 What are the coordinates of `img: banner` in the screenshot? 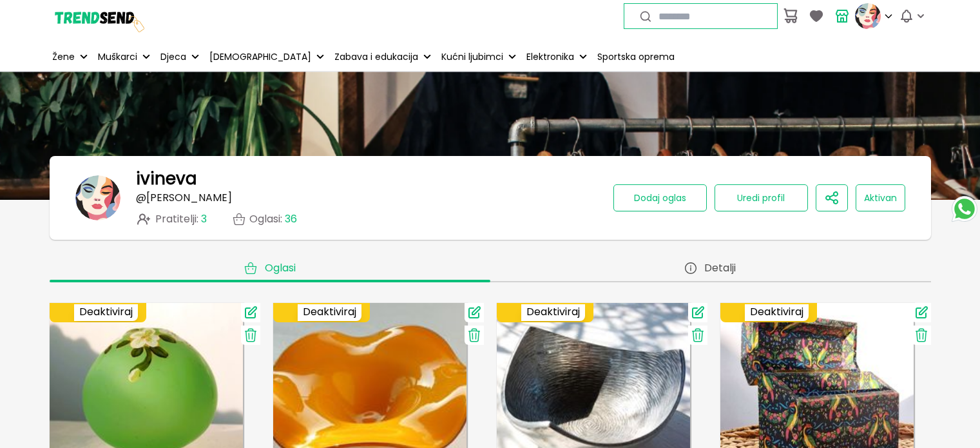 It's located at (98, 198).